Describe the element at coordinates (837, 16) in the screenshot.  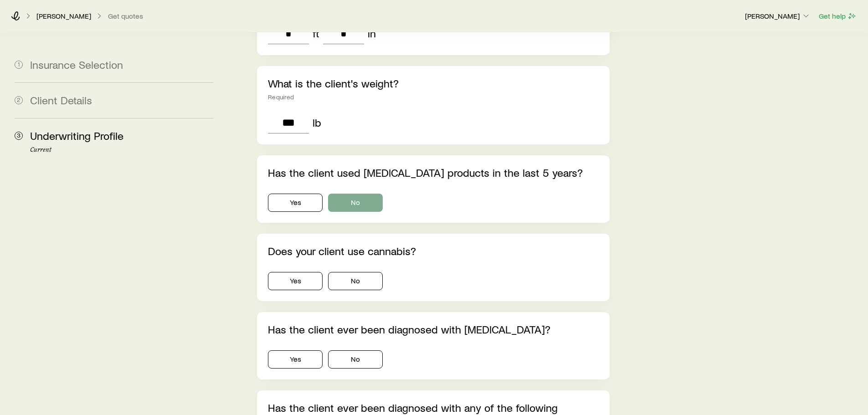
I see `button: Get help` at that location.